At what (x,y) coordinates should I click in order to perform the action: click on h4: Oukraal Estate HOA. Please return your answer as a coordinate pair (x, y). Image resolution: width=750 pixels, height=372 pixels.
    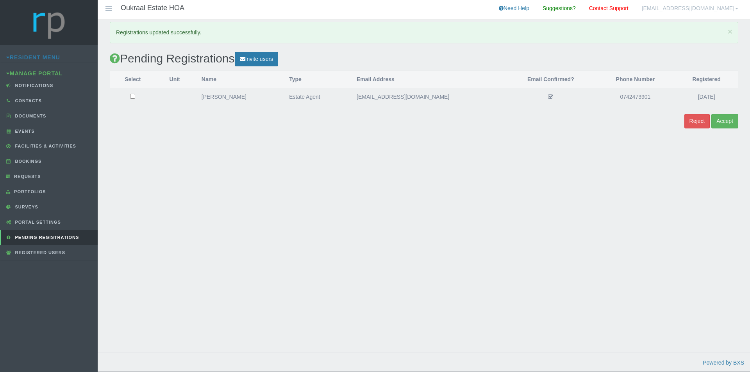
    Looking at the image, I should click on (152, 8).